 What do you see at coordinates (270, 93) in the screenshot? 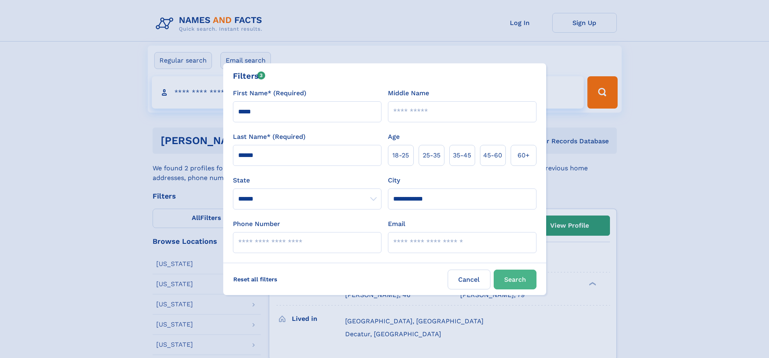
I see `label: First Name* (Required)` at bounding box center [270, 93].